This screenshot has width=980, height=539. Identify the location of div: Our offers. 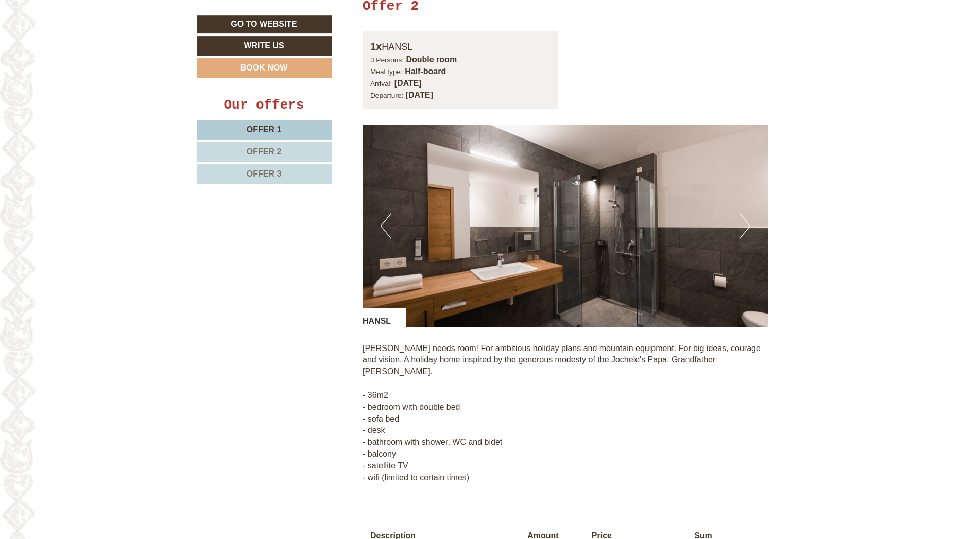
(265, 105).